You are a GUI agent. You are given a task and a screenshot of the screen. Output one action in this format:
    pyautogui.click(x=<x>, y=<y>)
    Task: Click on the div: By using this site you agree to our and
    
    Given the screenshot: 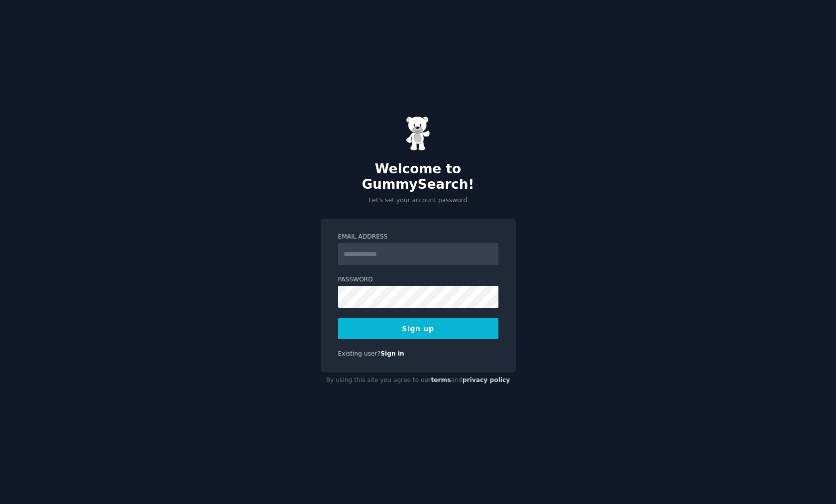 What is the action you would take?
    pyautogui.click(x=418, y=380)
    